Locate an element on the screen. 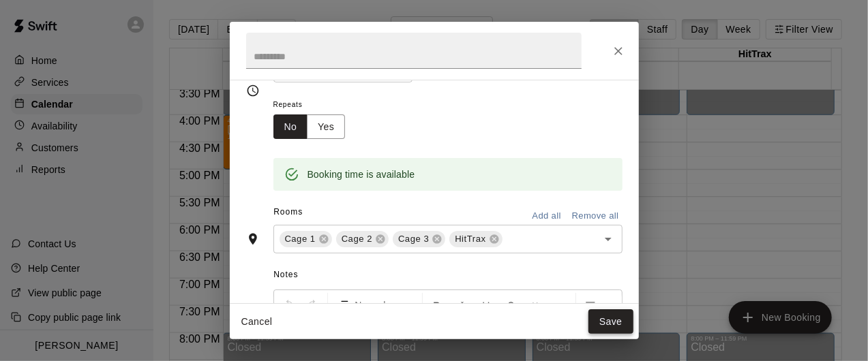 This screenshot has width=868, height=361. span: HitTrax is located at coordinates (470, 239).